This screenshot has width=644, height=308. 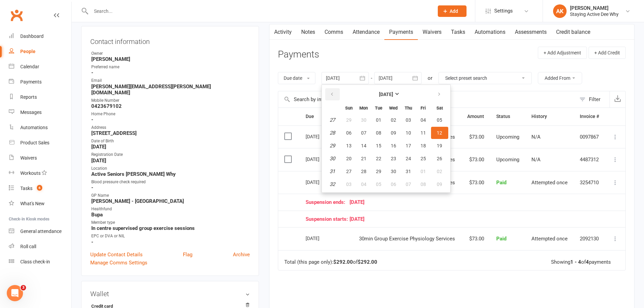 What do you see at coordinates (408, 146) in the screenshot?
I see `span: 17` at bounding box center [408, 146].